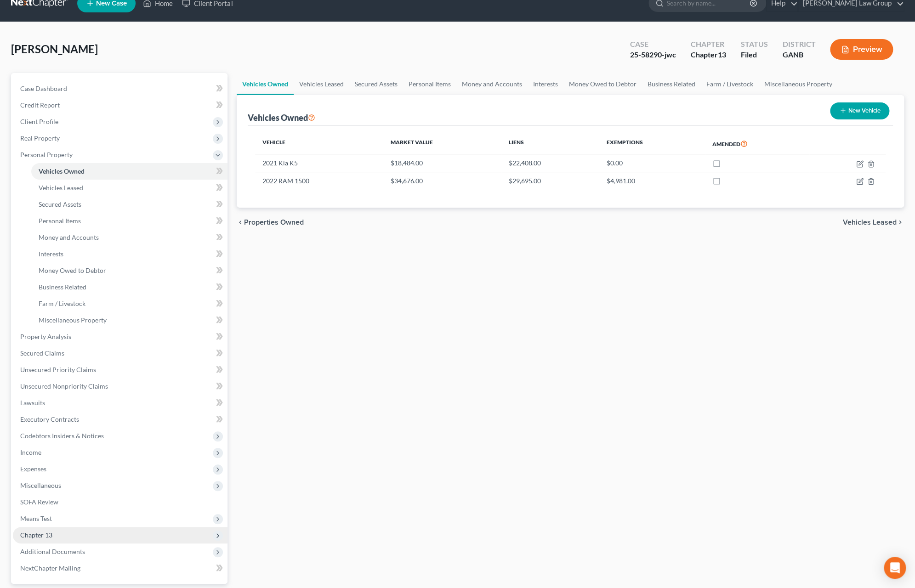  Describe the element at coordinates (442, 181) in the screenshot. I see `td: $34,676.00` at that location.